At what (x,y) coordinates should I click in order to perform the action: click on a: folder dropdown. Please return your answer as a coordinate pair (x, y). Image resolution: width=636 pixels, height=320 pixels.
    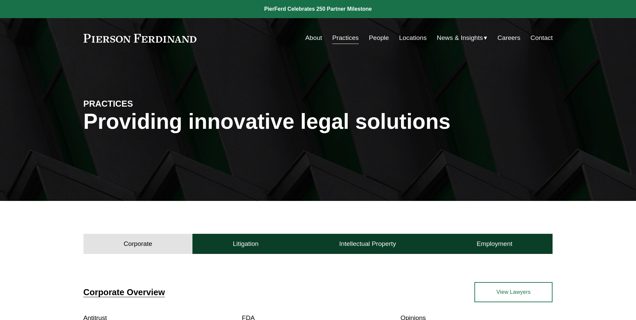
    Looking at the image, I should click on (462, 38).